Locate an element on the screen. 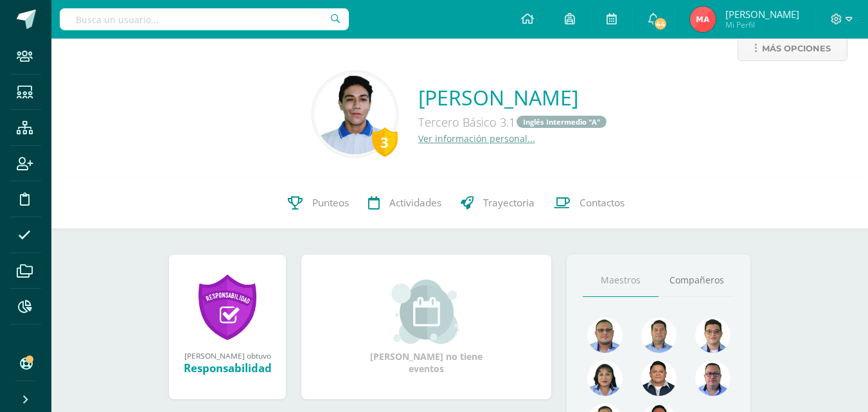 The height and width of the screenshot is (412, 868). img: 8d3d044f6c5e0d360e86203a217bbd6d.png is located at coordinates (703, 19).